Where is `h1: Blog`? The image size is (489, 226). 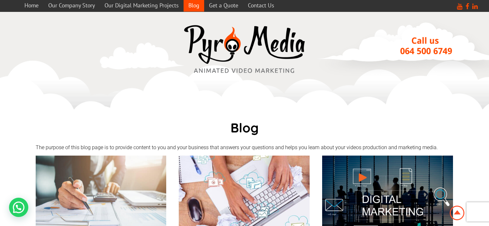
h1: Blog is located at coordinates (245, 128).